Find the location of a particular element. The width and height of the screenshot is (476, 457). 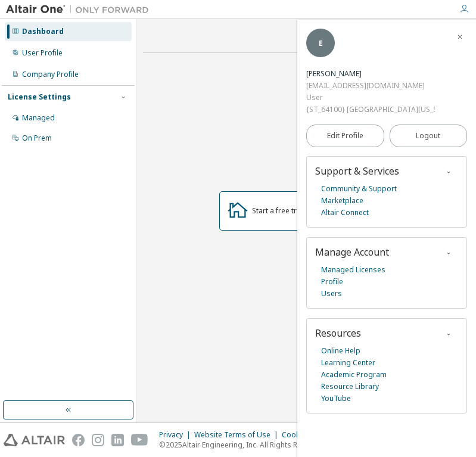

div: Cookie Consent is located at coordinates (312, 435).